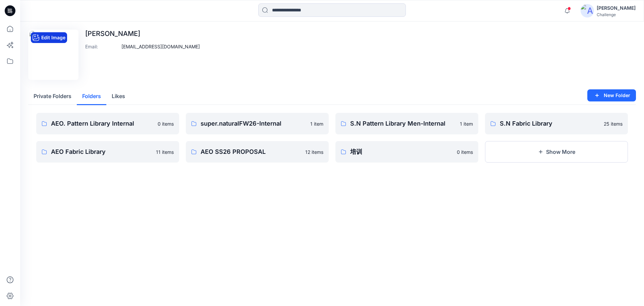 This screenshot has height=306, width=644. Describe the element at coordinates (403, 123) in the screenshot. I see `p: S.N Pattern Library Men-Internal` at that location.